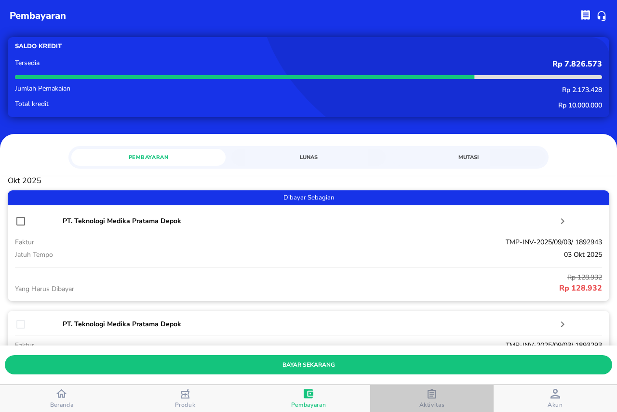 This screenshot has height=412, width=617. Describe the element at coordinates (555, 405) in the screenshot. I see `span: Akun` at that location.